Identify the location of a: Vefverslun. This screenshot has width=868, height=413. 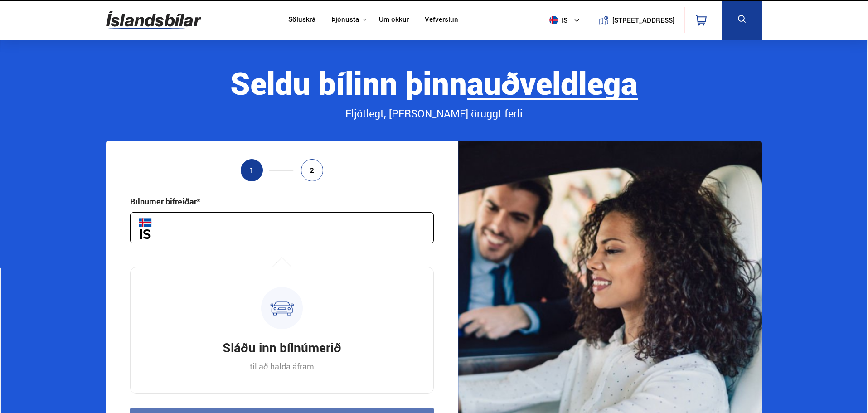
(441, 20).